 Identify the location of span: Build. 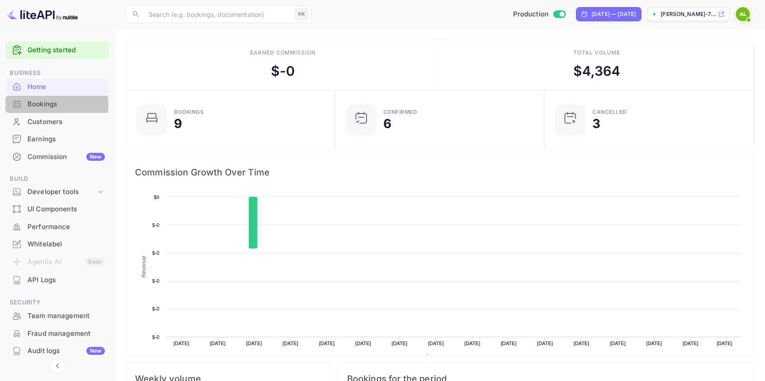
(57, 179).